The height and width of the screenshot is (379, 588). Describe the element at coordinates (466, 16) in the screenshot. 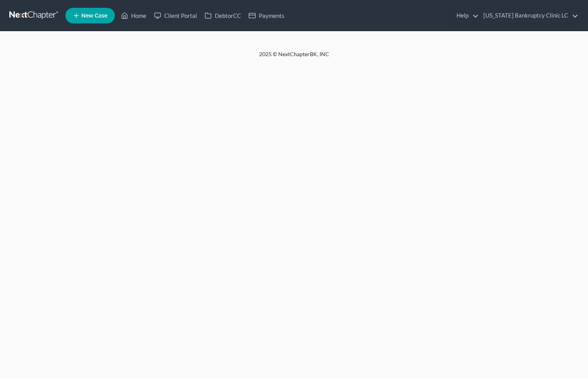

I see `a: Help` at that location.